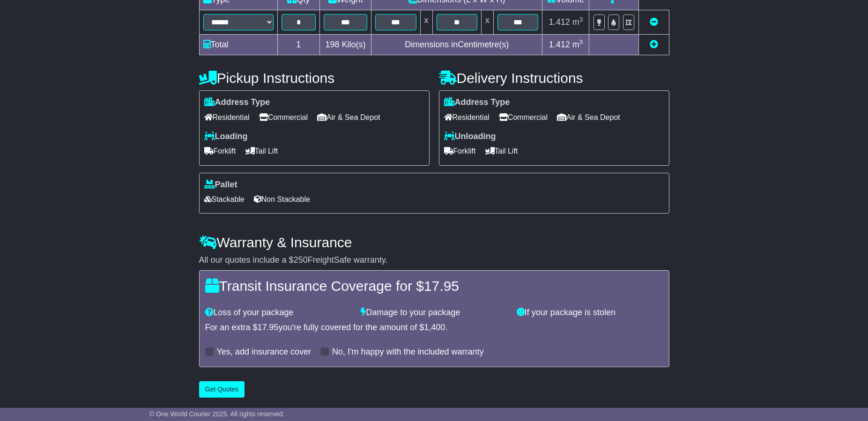  Describe the element at coordinates (434, 313) in the screenshot. I see `div: Damage to your package` at that location.